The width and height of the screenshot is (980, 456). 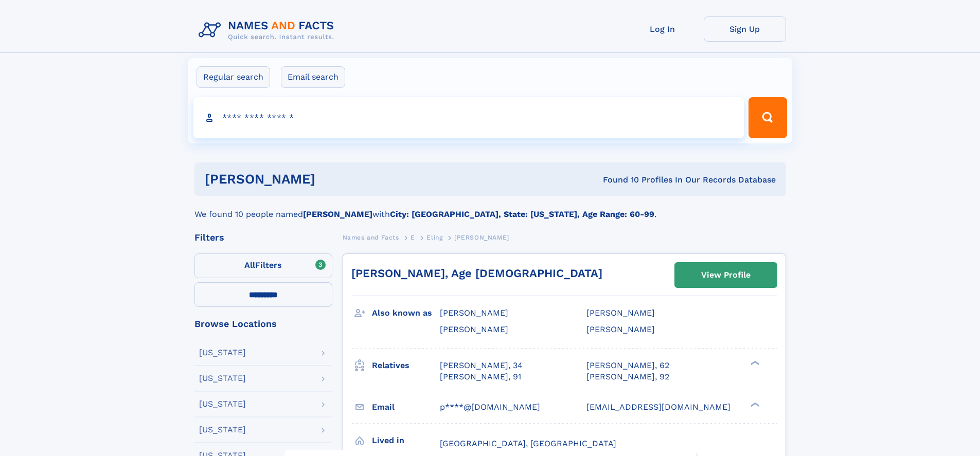 I want to click on h3: Email, so click(x=406, y=407).